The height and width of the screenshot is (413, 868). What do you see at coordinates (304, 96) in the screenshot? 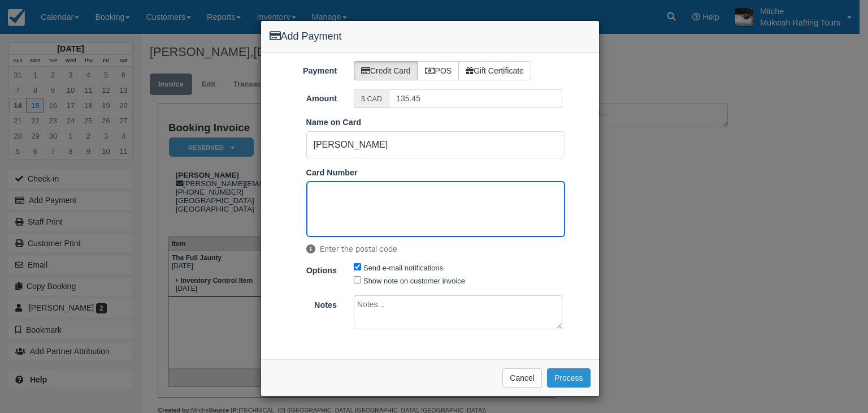
I see `label: Amount` at bounding box center [304, 96].